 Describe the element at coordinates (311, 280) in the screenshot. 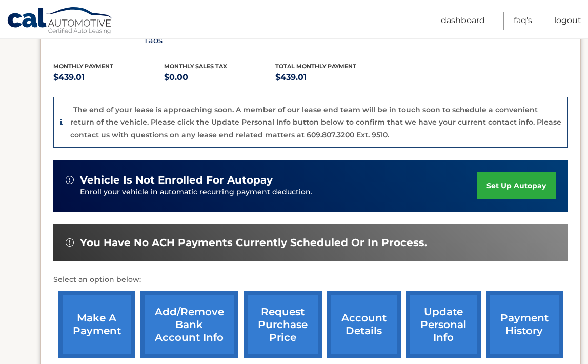

I see `p: Select an option below:` at that location.